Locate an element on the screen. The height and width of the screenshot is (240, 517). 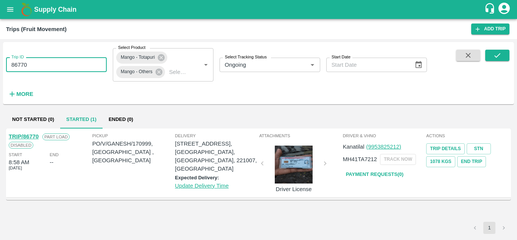
a: Update Delivery Time is located at coordinates (202, 185).